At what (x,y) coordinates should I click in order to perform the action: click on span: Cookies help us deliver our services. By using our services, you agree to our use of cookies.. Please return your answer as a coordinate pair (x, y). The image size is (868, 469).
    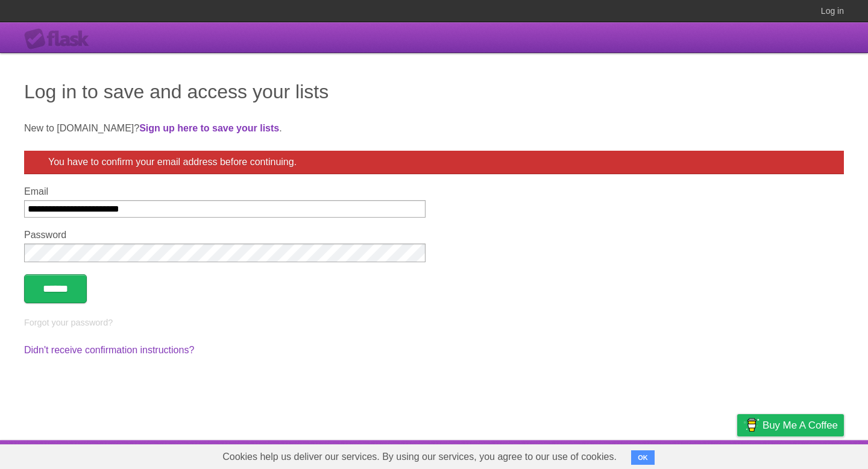
    Looking at the image, I should click on (419, 457).